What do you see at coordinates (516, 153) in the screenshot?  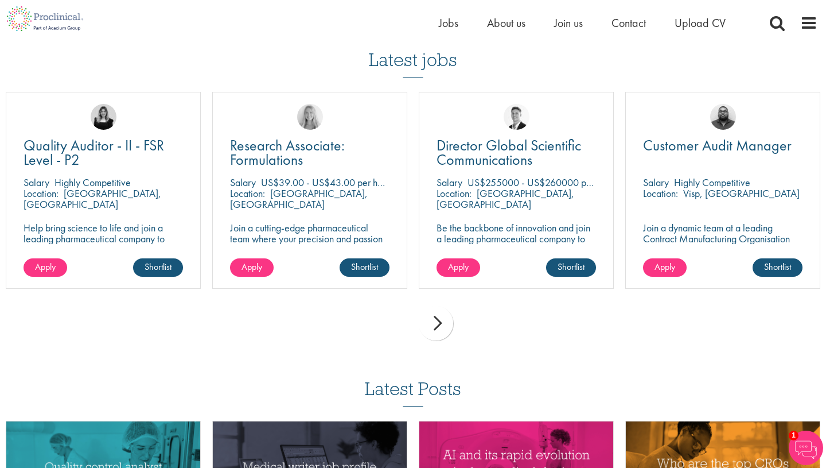 I see `a: Director Global Scientific Communications` at bounding box center [516, 153].